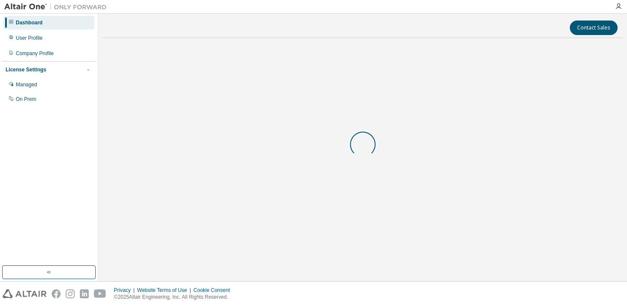 The height and width of the screenshot is (306, 627). What do you see at coordinates (214, 290) in the screenshot?
I see `div: Cookie Consent` at bounding box center [214, 290].